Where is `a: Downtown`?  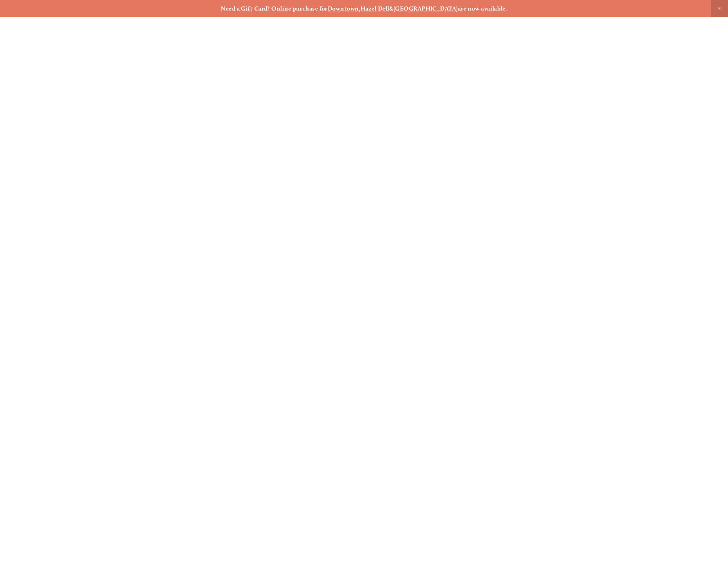 a: Downtown is located at coordinates (343, 9).